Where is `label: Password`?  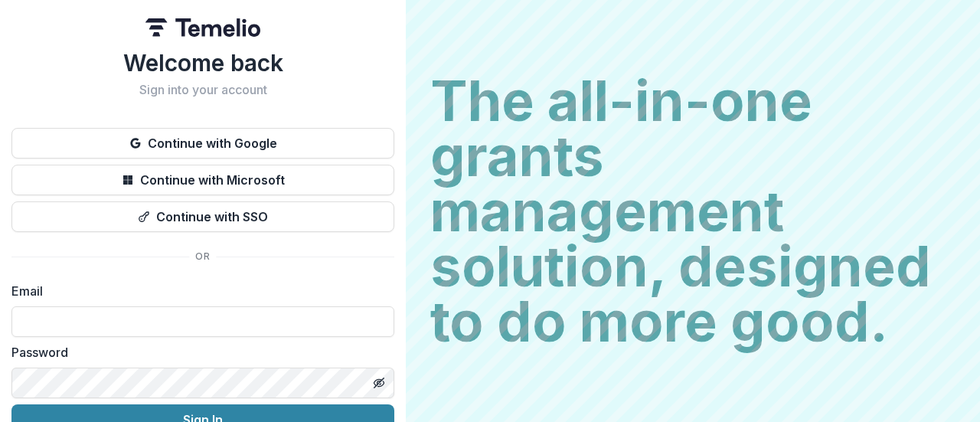
label: Password is located at coordinates (198, 352).